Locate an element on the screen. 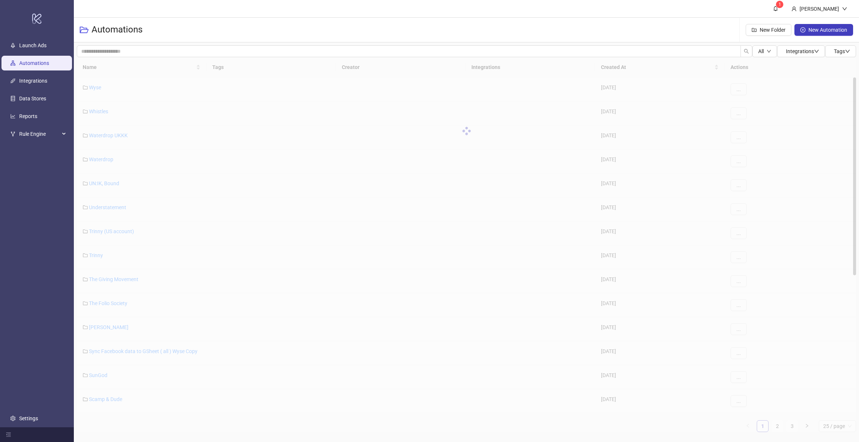  button: Tagsdown is located at coordinates (841, 51).